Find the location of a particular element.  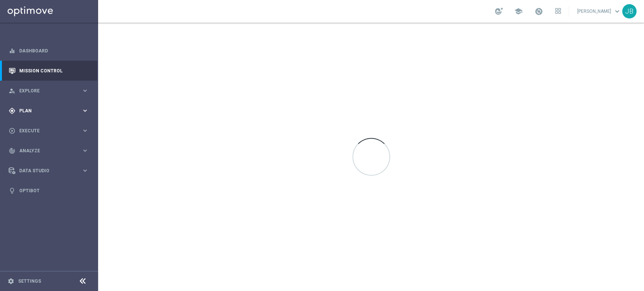

div: equalizer Dashboard is located at coordinates (49, 51).